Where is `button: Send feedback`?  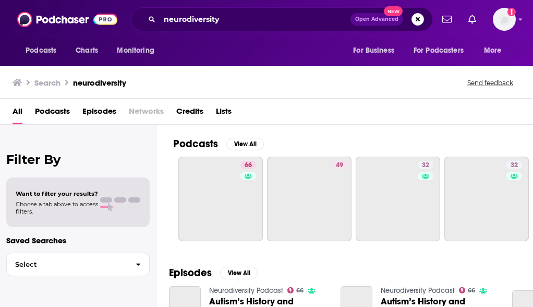 button: Send feedback is located at coordinates (491, 82).